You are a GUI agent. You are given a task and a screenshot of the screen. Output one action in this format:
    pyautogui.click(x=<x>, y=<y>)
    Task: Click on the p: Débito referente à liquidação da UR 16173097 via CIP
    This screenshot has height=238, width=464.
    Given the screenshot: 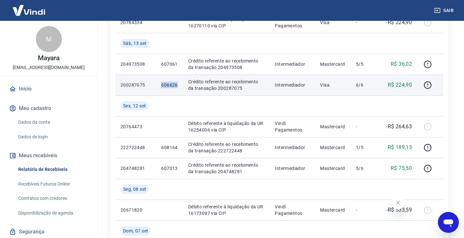 What is the action you would take?
    pyautogui.click(x=226, y=210)
    